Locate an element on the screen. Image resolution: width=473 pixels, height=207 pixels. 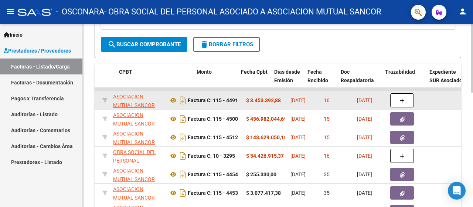
strong: $ 255.330,00 is located at coordinates (261, 174).